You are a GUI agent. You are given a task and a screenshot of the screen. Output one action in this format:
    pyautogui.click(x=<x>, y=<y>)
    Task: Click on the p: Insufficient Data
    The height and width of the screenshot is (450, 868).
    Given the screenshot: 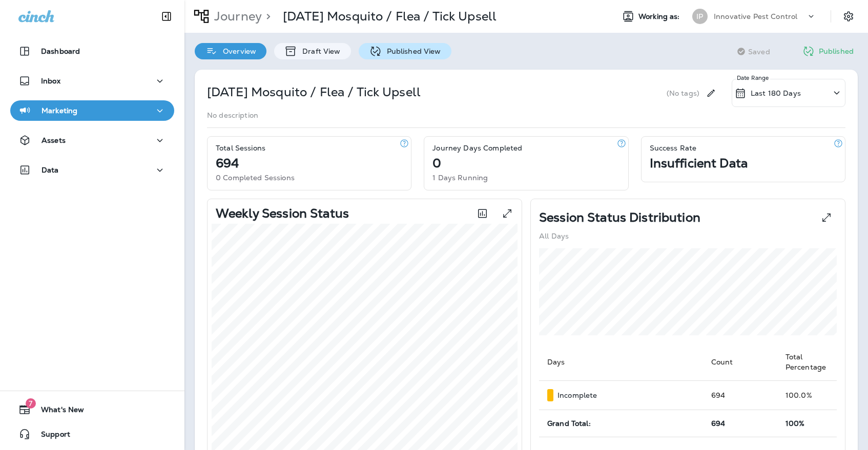 What is the action you would take?
    pyautogui.click(x=699, y=163)
    